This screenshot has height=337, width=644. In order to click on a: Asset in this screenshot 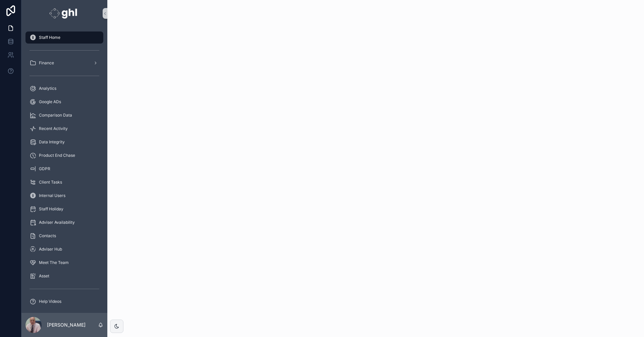, I will do `click(65, 276)`.